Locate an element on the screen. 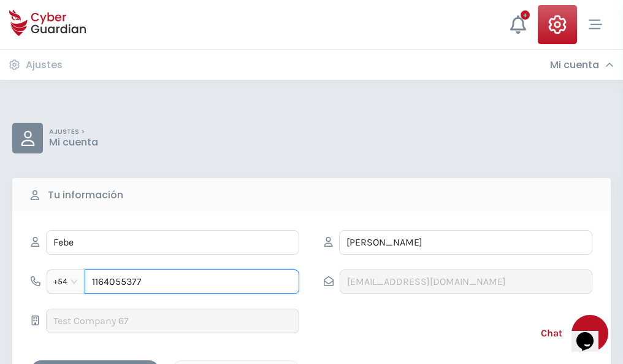  div: Mi cuenta is located at coordinates (582, 65).